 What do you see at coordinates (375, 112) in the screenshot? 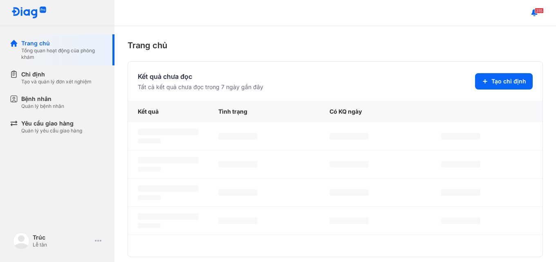
I see `div: Có KQ ngày` at bounding box center [375, 112].